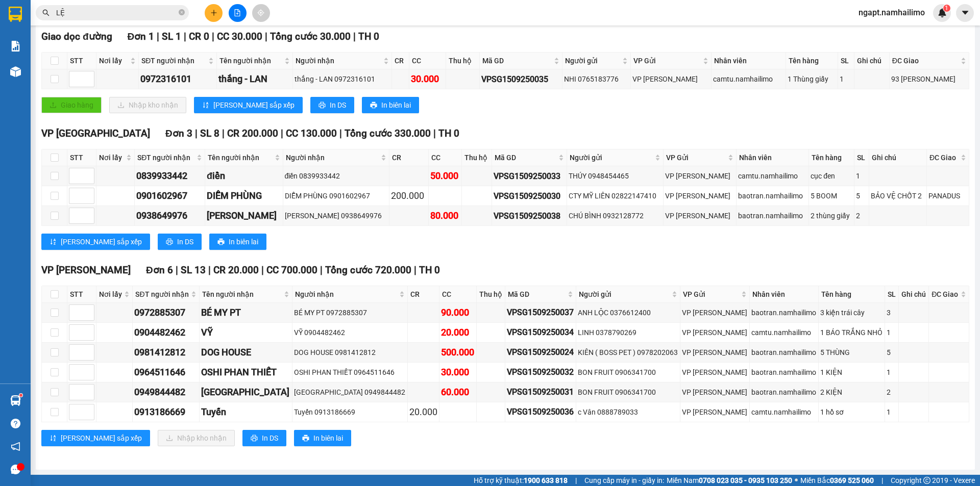  I want to click on strong: 0708 023 035 - 0935 103 250, so click(745, 480).